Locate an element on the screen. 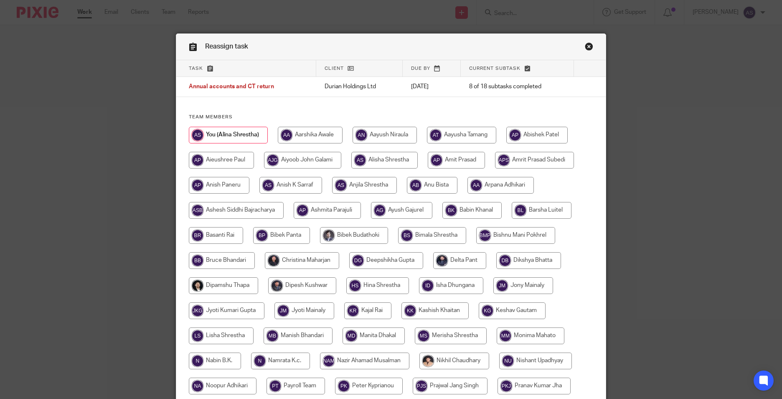 The width and height of the screenshot is (782, 399). span: Annual accounts and CT return is located at coordinates (231, 87).